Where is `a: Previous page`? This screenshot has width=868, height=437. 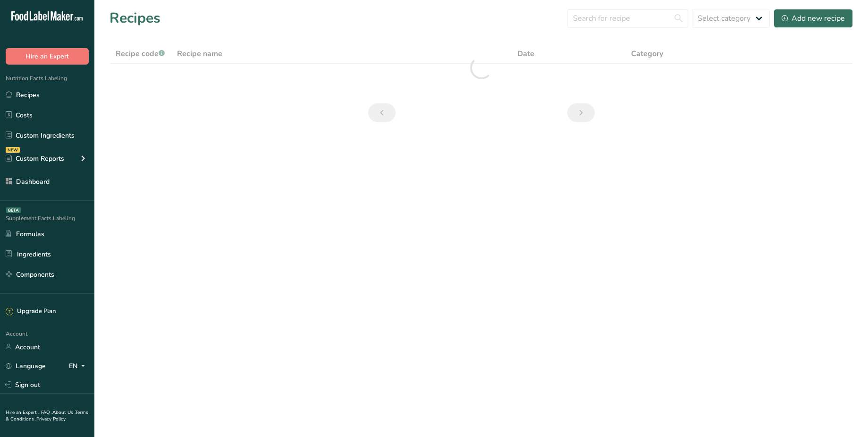
a: Previous page is located at coordinates (382, 113).